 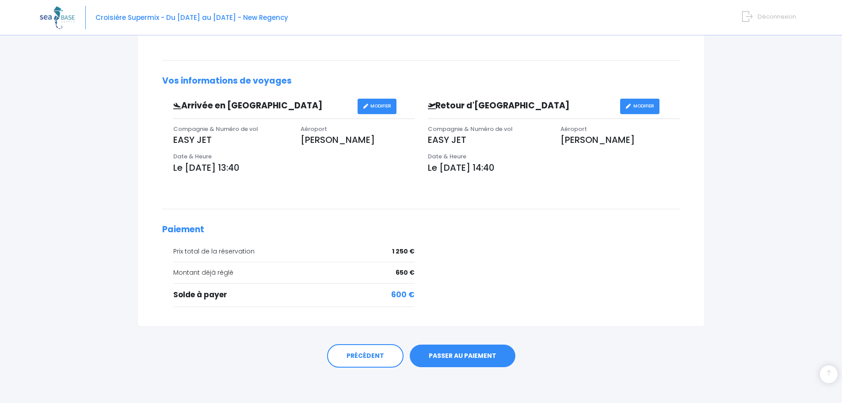 What do you see at coordinates (421, 81) in the screenshot?
I see `h2: Vos informations de voyages` at bounding box center [421, 81].